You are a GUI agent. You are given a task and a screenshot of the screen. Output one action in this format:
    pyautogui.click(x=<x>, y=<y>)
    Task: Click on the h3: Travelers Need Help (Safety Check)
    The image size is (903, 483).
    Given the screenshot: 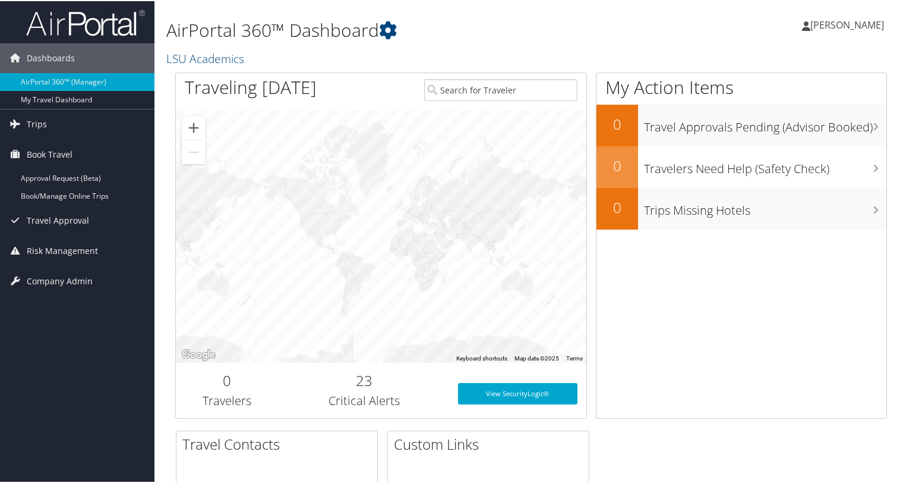 What is the action you would take?
    pyautogui.click(x=766, y=165)
    